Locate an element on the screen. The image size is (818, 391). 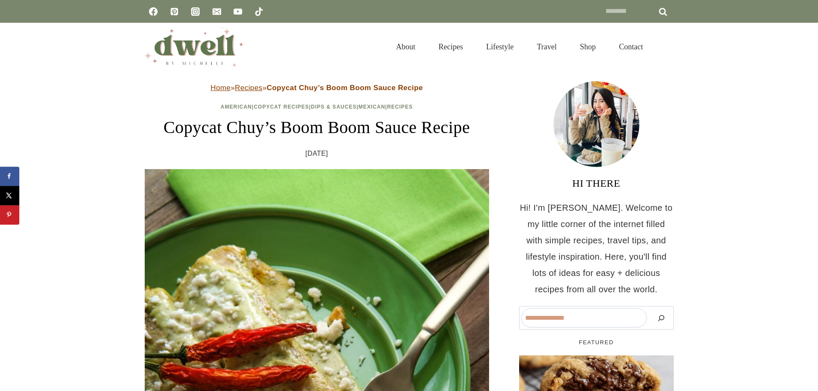
h5: FEATURED is located at coordinates (596, 343).